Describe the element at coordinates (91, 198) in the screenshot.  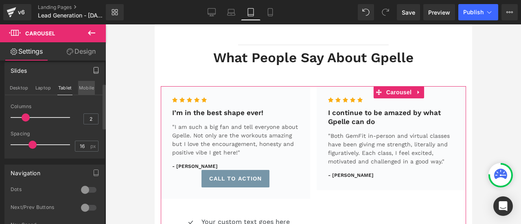
I see `p: Your custom text goes here` at that location.